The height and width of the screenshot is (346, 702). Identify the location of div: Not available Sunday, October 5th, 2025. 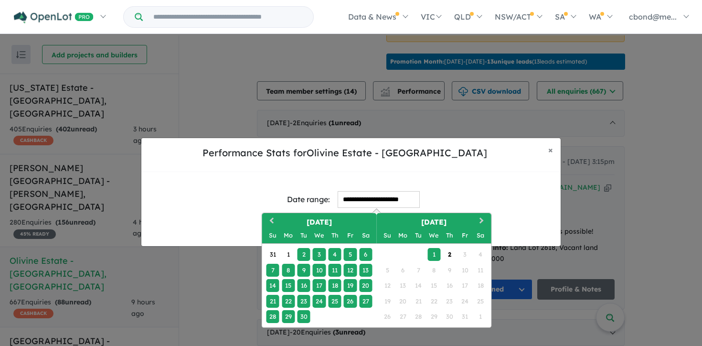
(387, 270).